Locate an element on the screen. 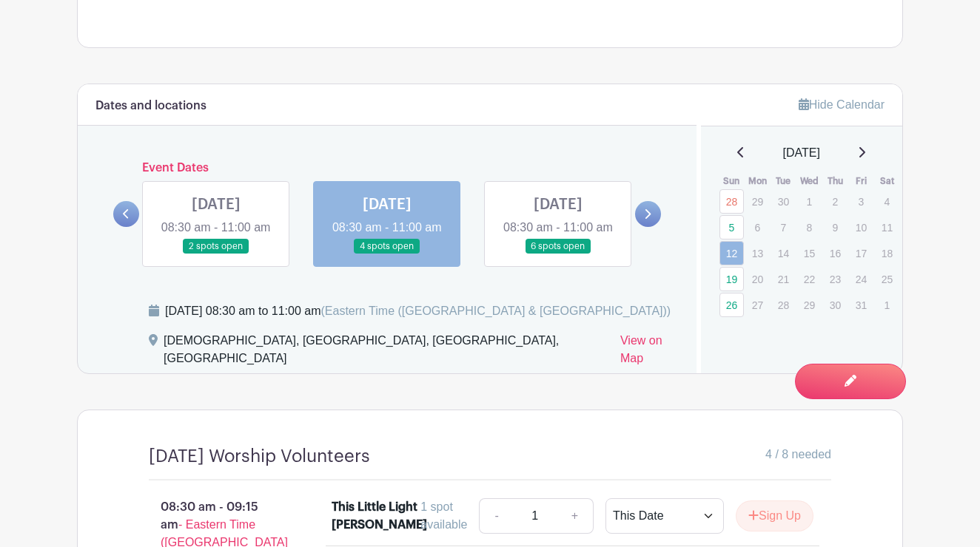 The height and width of the screenshot is (547, 980). th: Wed is located at coordinates (809, 181).